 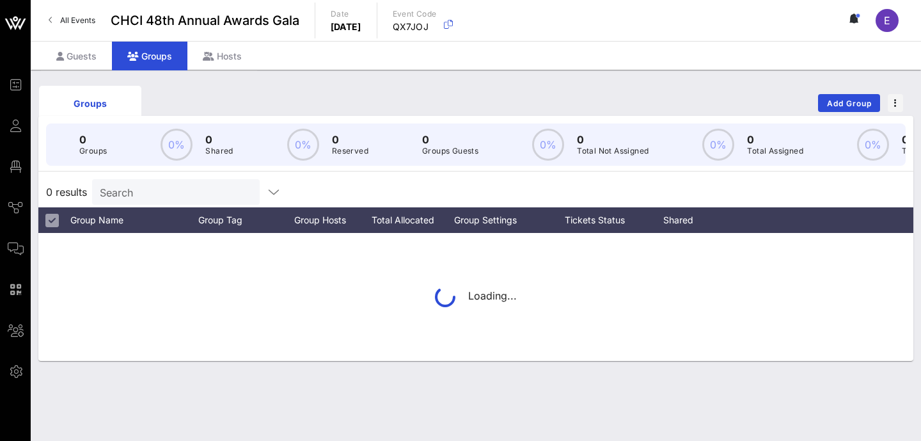 What do you see at coordinates (849, 103) in the screenshot?
I see `span: Add Group` at bounding box center [849, 103].